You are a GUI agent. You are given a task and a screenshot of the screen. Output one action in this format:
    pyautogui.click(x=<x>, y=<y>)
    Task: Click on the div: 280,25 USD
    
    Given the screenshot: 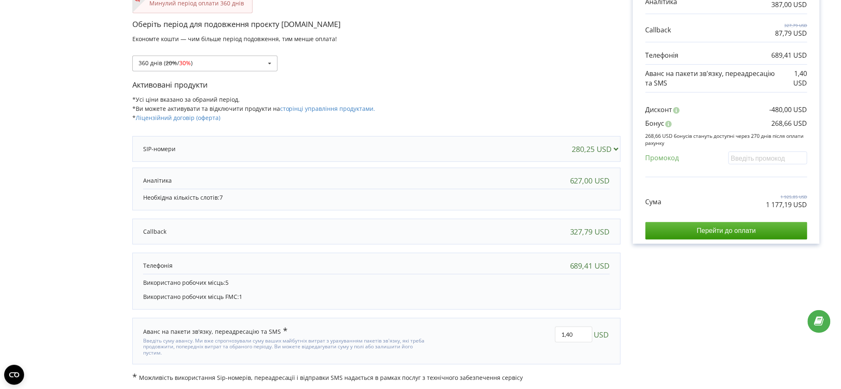 What is the action you would take?
    pyautogui.click(x=597, y=149)
    